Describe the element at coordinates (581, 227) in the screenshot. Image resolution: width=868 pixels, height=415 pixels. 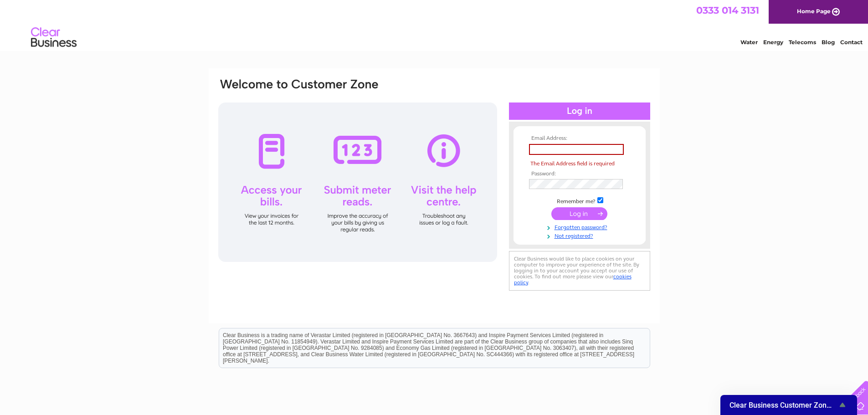
I see `a: Forgotten password?` at that location.